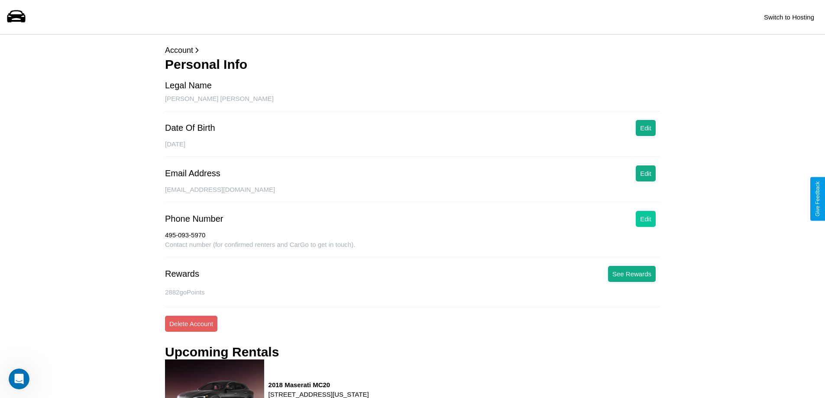 This screenshot has width=825, height=398. Describe the element at coordinates (412, 292) in the screenshot. I see `p: 2882 goPoints` at that location.